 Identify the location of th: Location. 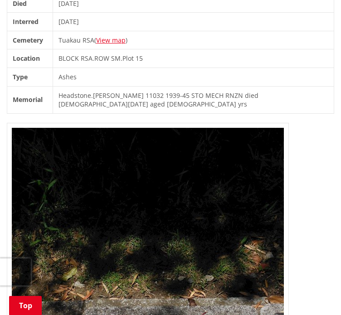
(30, 59).